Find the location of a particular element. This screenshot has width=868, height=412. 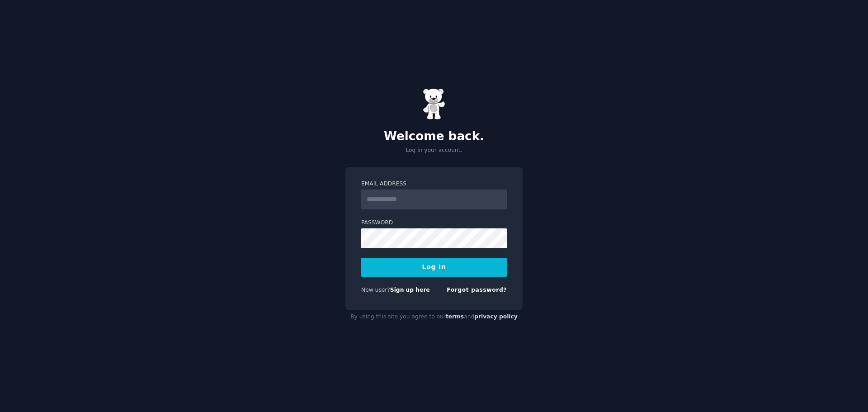

p: Log in your account. is located at coordinates (434, 150).